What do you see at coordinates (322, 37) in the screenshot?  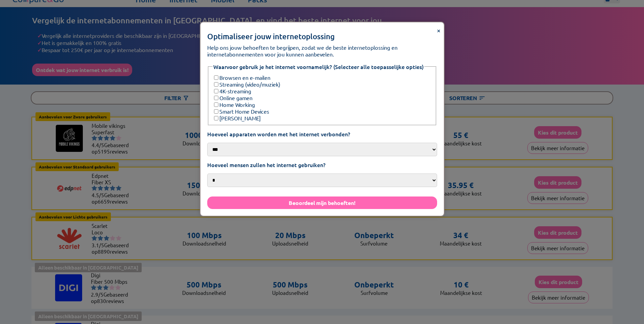 I see `h2: Optimaliseer jouw internetoplossing` at bounding box center [322, 37].